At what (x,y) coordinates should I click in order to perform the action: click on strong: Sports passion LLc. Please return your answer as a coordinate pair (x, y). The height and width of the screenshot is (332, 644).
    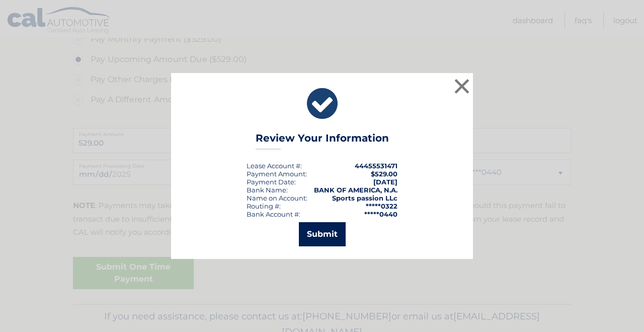
    Looking at the image, I should click on (365, 198).